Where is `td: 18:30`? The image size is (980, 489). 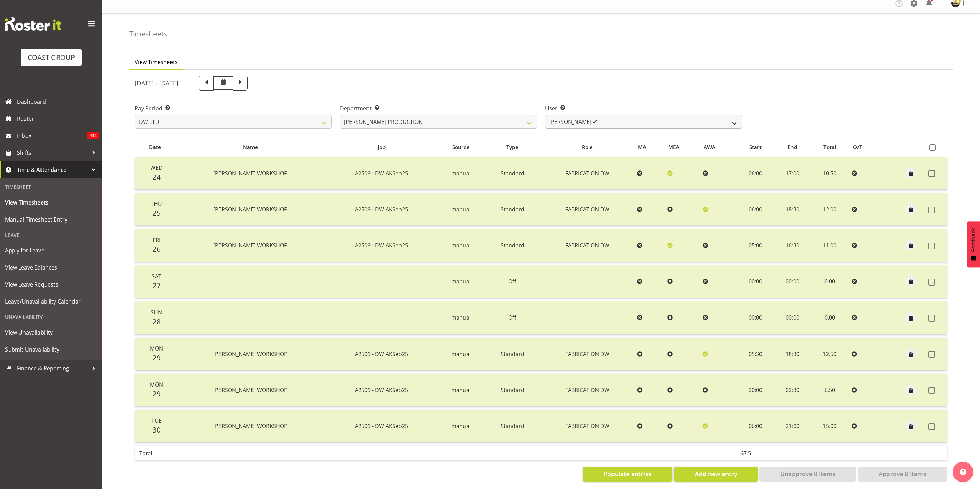
td: 18:30 is located at coordinates (792, 209).